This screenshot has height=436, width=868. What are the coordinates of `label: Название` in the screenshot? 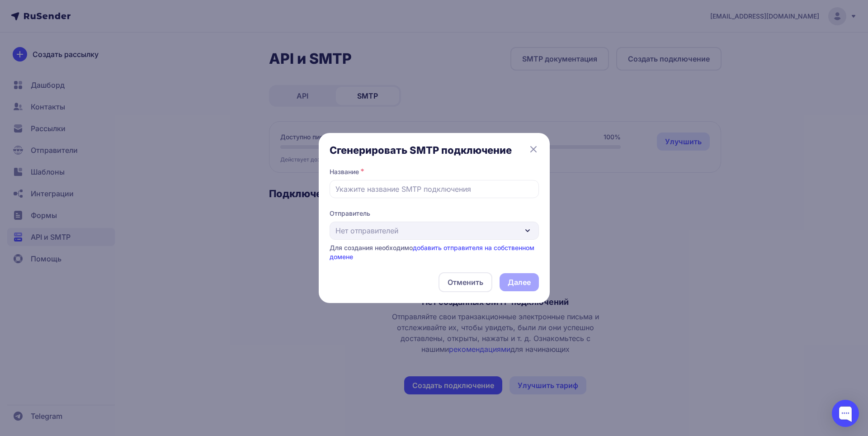 It's located at (344, 172).